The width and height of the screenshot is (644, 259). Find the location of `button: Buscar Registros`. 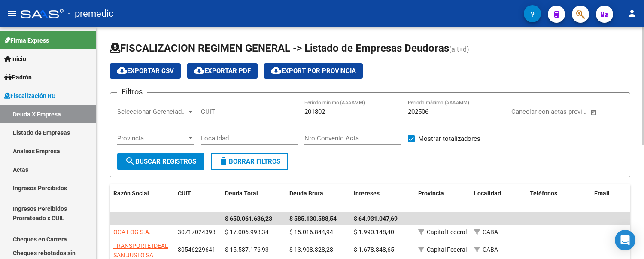

button: Buscar Registros is located at coordinates (160, 161).